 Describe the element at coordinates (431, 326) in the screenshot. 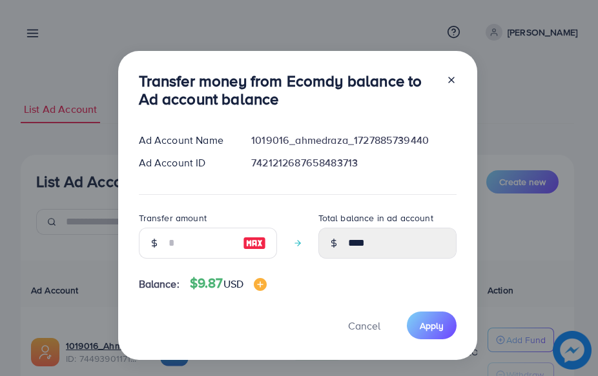

I see `span: Apply` at that location.